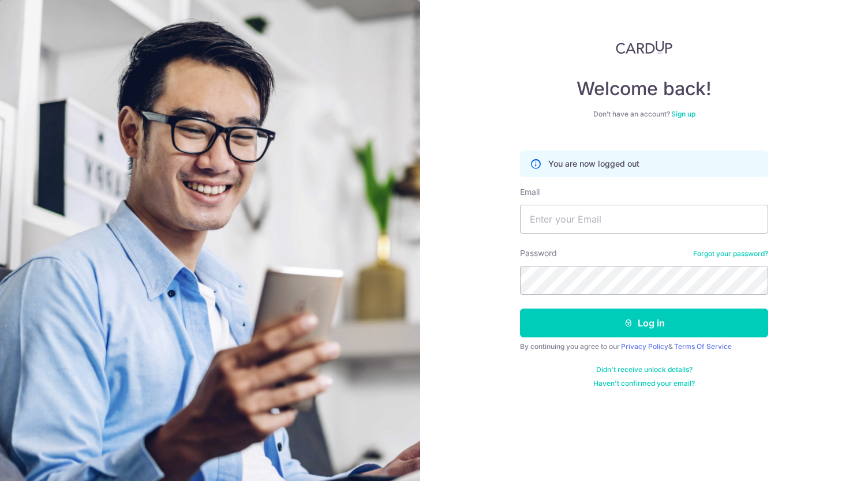  What do you see at coordinates (644, 346) in the screenshot?
I see `div: By continuing you agree to our &` at bounding box center [644, 346].